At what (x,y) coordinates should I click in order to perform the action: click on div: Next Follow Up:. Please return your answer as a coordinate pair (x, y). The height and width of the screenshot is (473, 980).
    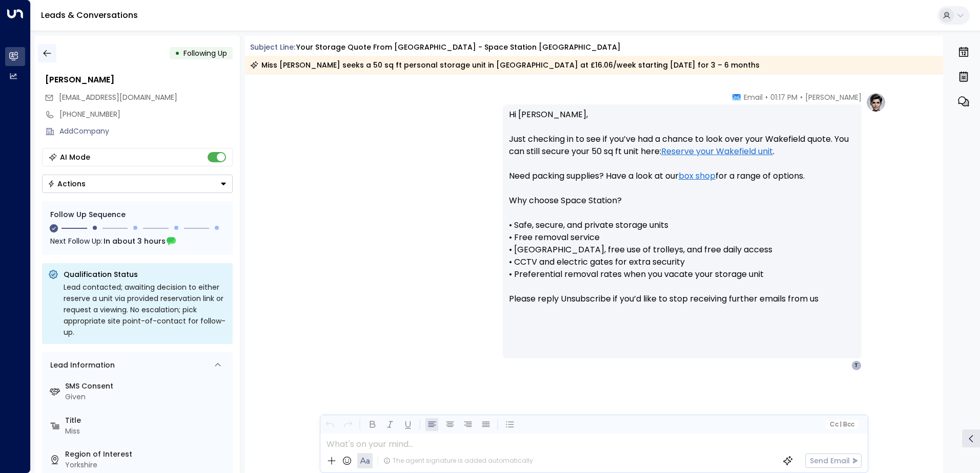
    Looking at the image, I should click on (137, 241).